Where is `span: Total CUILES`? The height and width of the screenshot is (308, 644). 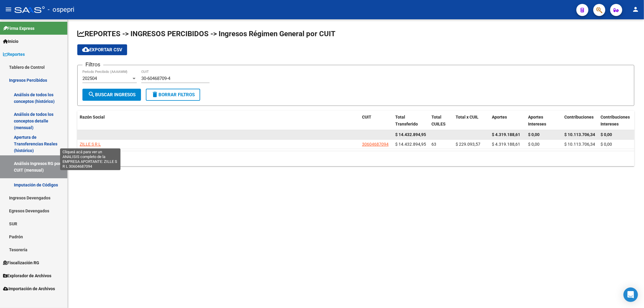
span: Total CUILES is located at coordinates (439, 120).